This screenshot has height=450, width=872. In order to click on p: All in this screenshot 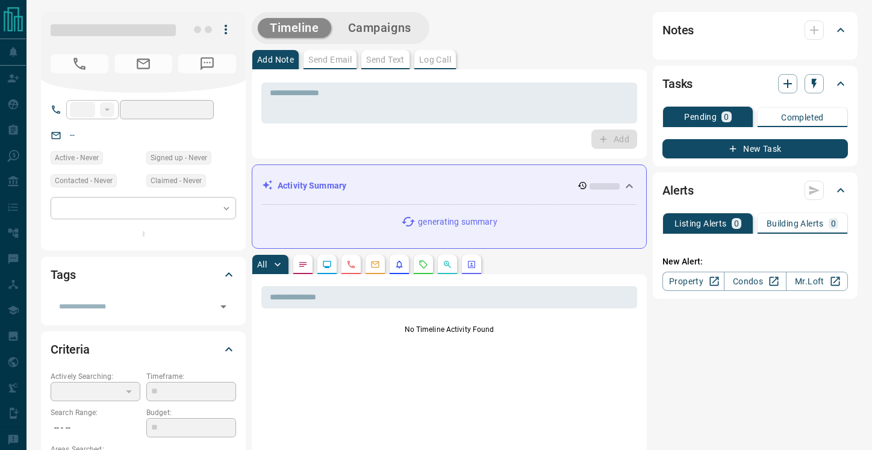, I will do `click(262, 264)`.